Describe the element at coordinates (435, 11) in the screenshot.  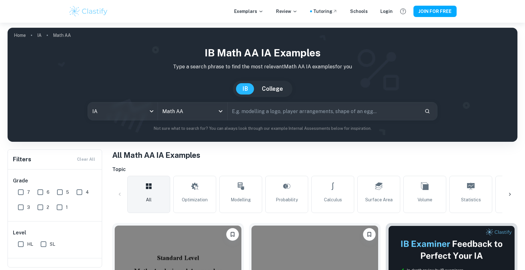
I see `button: JOIN FOR FREE` at that location.